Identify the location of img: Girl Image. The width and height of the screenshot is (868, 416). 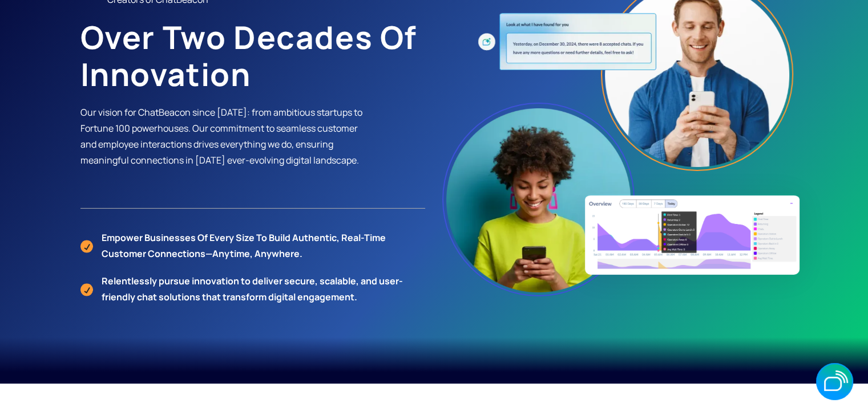
(538, 199).